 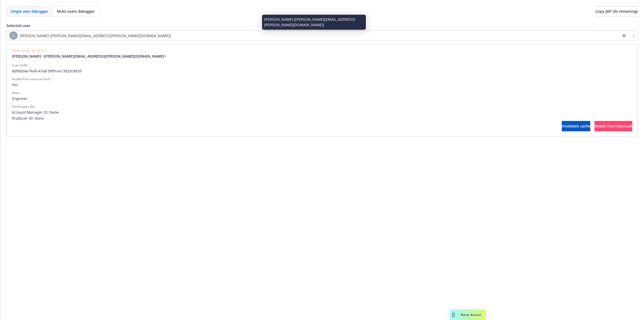 What do you see at coordinates (322, 71) in the screenshot?
I see `span: 8df8d5ee-f649-47a8-99f9-ee13829c8439` at bounding box center [322, 71].